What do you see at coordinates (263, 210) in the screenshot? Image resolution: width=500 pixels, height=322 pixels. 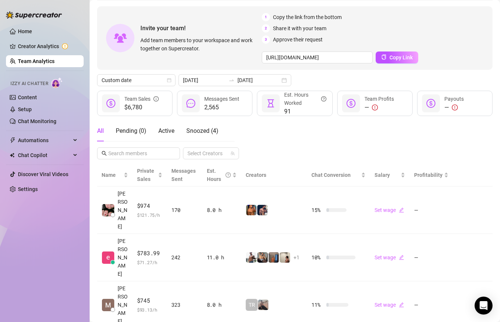 I see `img: Axel` at bounding box center [263, 210].